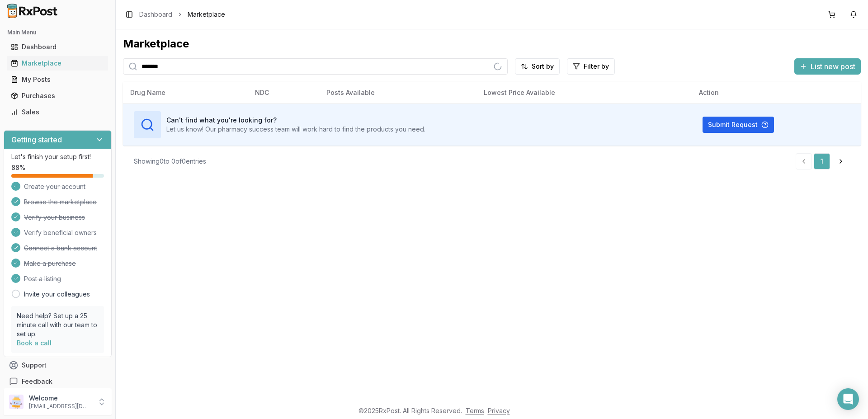 The width and height of the screenshot is (868, 419). I want to click on button: List new post, so click(827, 66).